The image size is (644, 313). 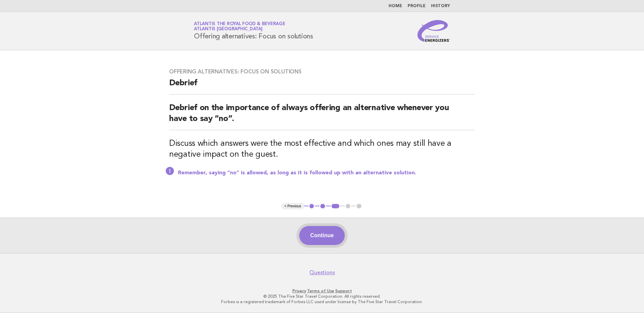 I want to click on a: Profile, so click(x=417, y=6).